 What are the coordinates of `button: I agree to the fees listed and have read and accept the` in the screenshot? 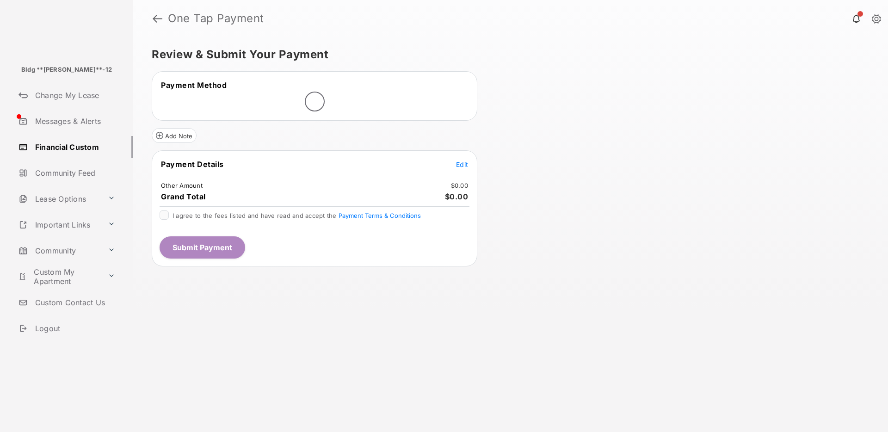 It's located at (380, 215).